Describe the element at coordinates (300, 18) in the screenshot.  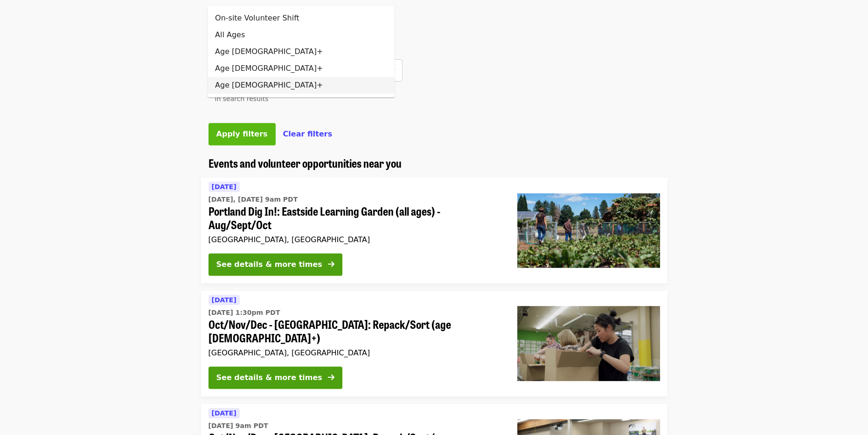
I see `li: On-site Volunteer Shift` at that location.